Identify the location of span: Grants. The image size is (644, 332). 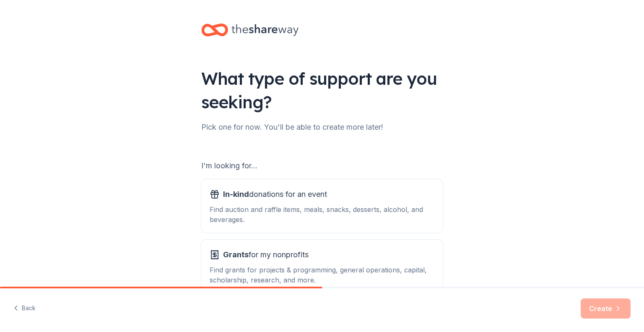
(235, 254).